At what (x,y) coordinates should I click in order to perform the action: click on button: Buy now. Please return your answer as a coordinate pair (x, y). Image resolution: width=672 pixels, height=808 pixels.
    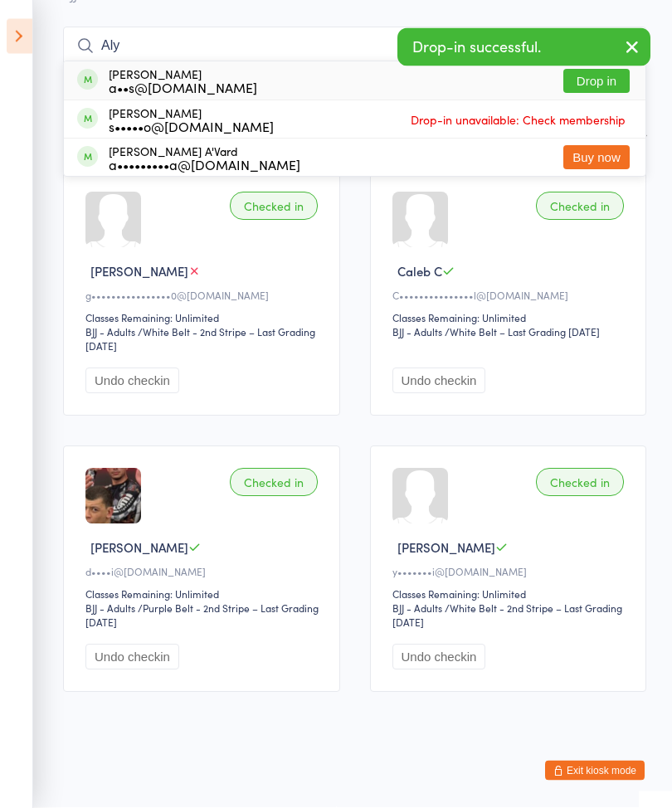
    Looking at the image, I should click on (597, 158).